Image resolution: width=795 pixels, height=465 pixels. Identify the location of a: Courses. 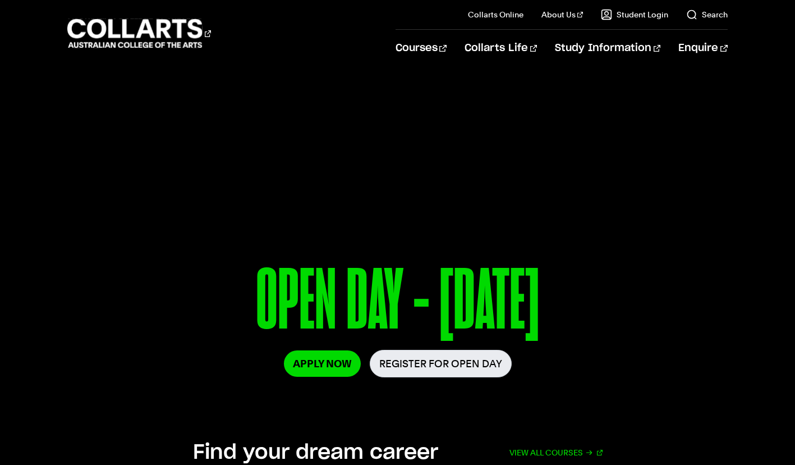
(421, 48).